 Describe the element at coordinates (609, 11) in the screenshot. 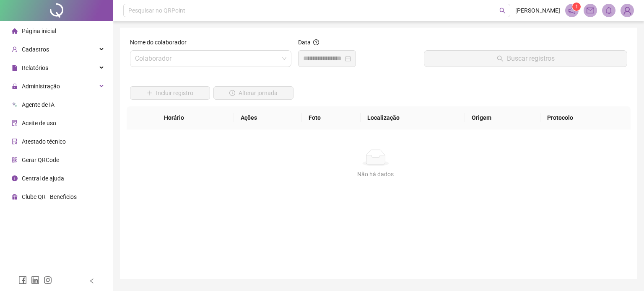

I see `span: bell` at that location.